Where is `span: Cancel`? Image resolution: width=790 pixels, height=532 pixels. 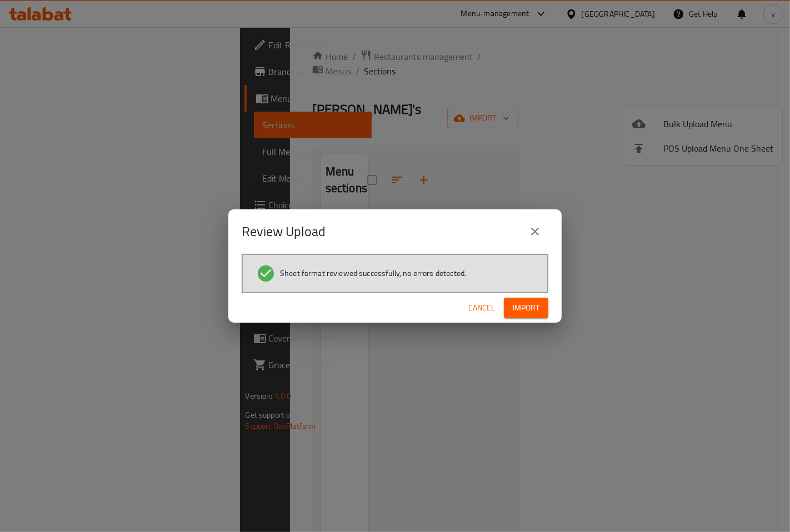
span: Cancel is located at coordinates (482, 308).